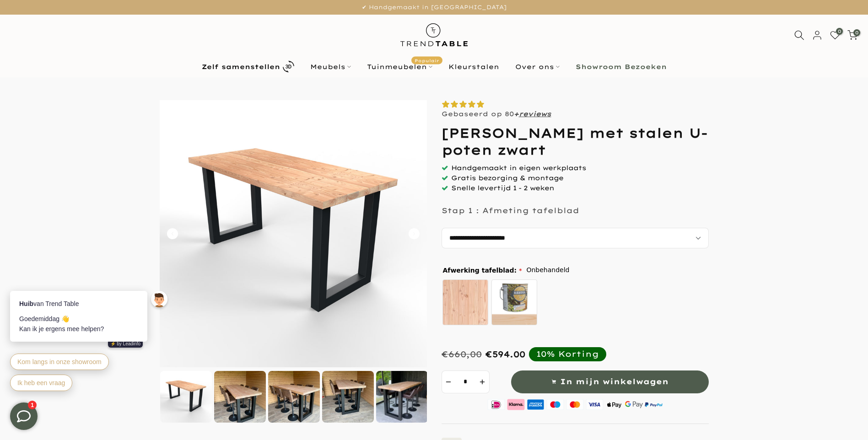  What do you see at coordinates (483, 382) in the screenshot?
I see `button: increment` at bounding box center [483, 382].